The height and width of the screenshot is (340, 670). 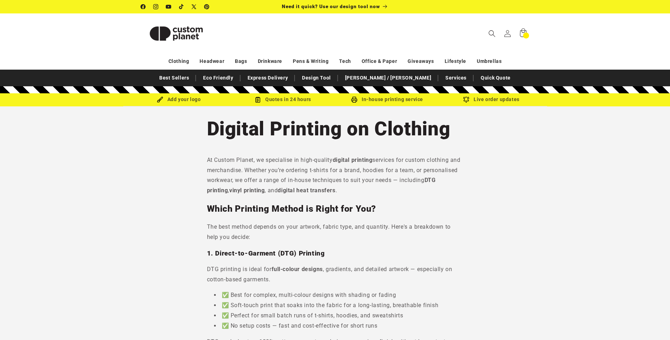 What do you see at coordinates (352, 160) in the screenshot?
I see `strong: digital printing` at bounding box center [352, 160].